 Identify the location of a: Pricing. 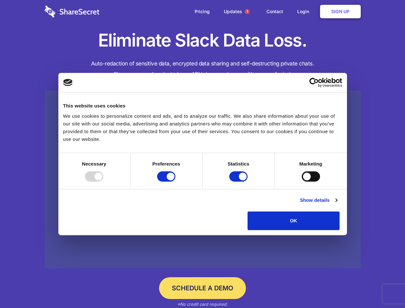
(202, 12).